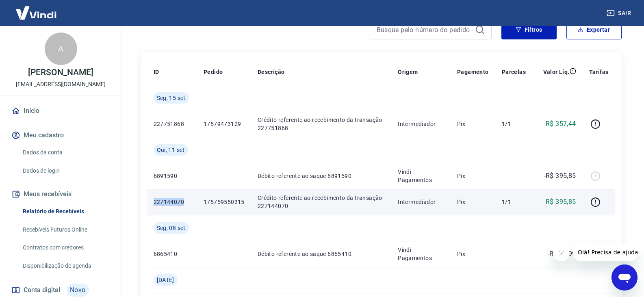  Describe the element at coordinates (594, 30) in the screenshot. I see `button: Exportar` at that location.